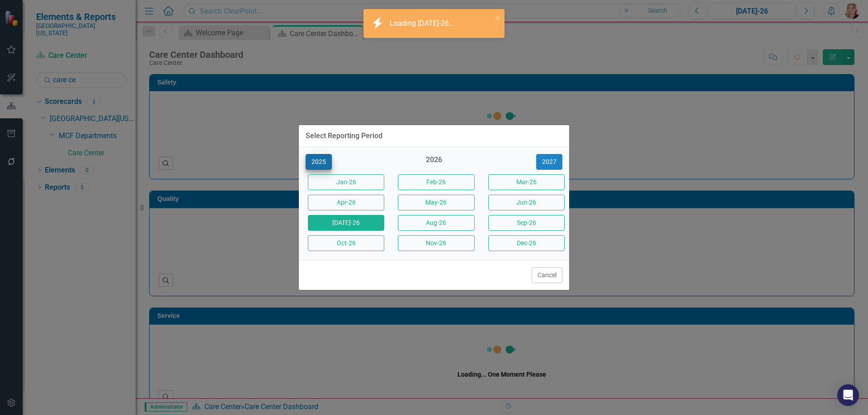  I want to click on button: Feb-26, so click(435, 182).